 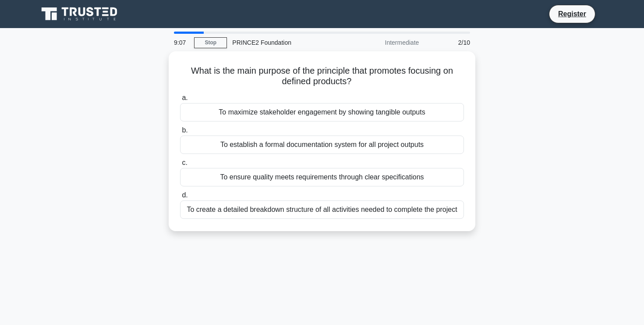 I want to click on span: b., so click(x=185, y=130).